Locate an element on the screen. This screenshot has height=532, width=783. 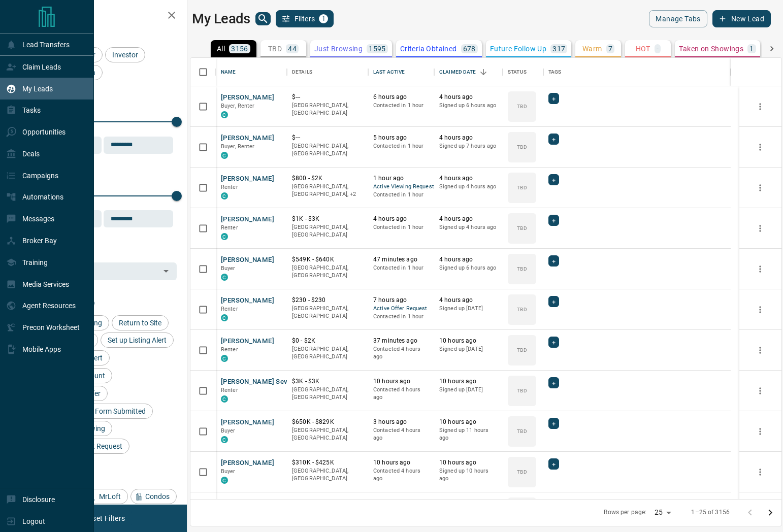
span: Buyer is located at coordinates (228, 430).